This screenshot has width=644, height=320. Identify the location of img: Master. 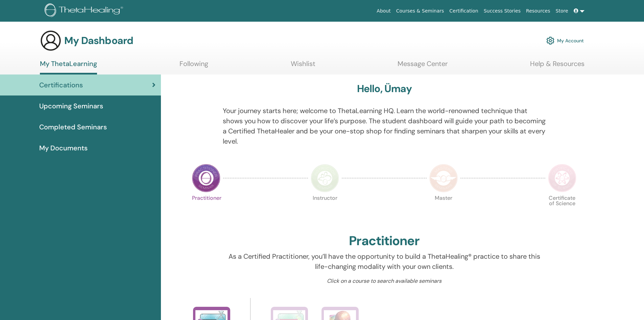
(444, 178).